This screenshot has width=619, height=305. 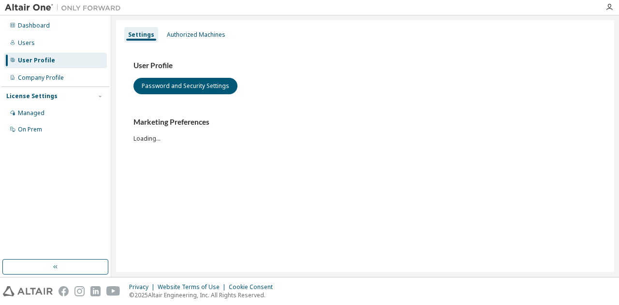 I want to click on div: On Prem, so click(x=30, y=130).